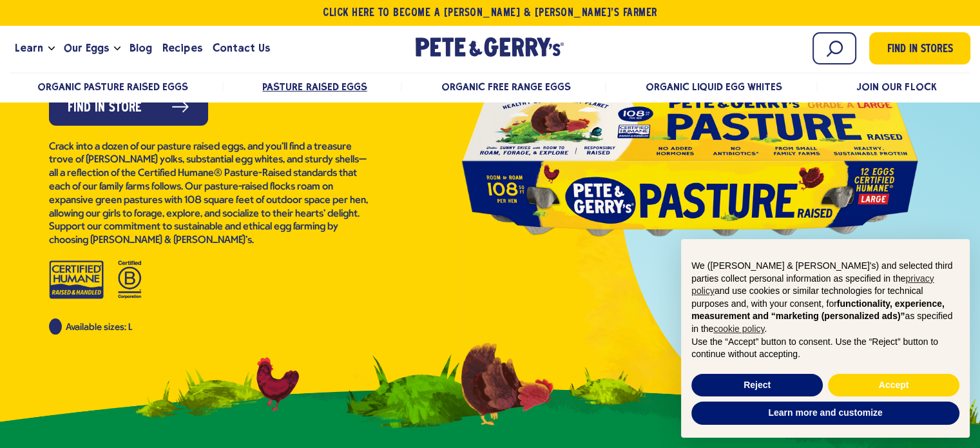  I want to click on nav: desktop product menu, so click(489, 86).